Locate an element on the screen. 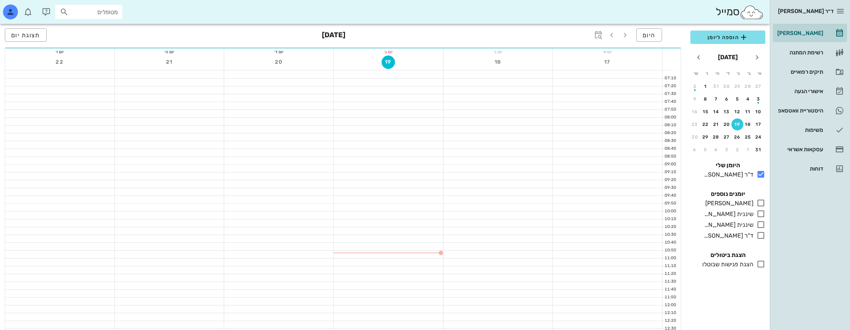  div: 12 is located at coordinates (737, 112).